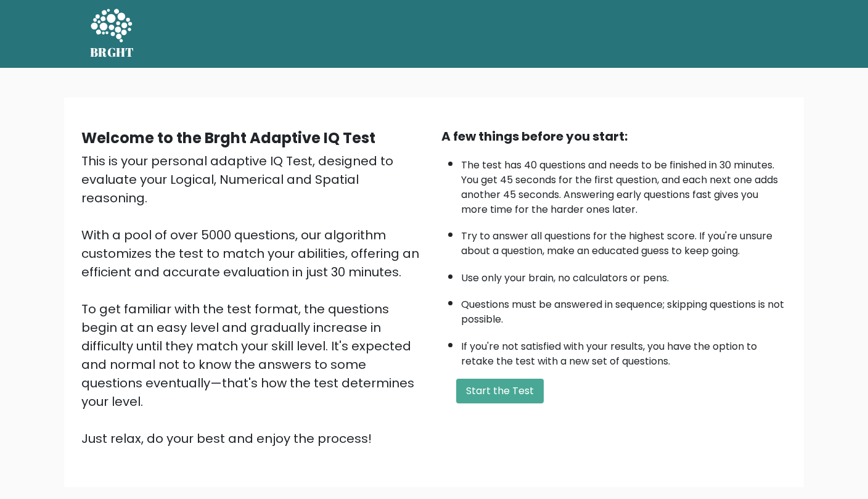  I want to click on li: The test has 40 questions and needs to be finished in 30 minutes. You get 45 seconds for the firs..., so click(624, 184).